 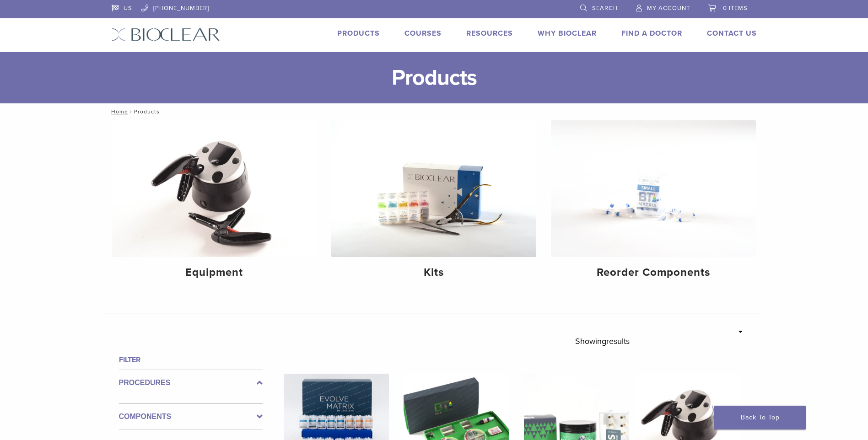 What do you see at coordinates (653, 204) in the screenshot?
I see `a: Reorder Components` at bounding box center [653, 204].